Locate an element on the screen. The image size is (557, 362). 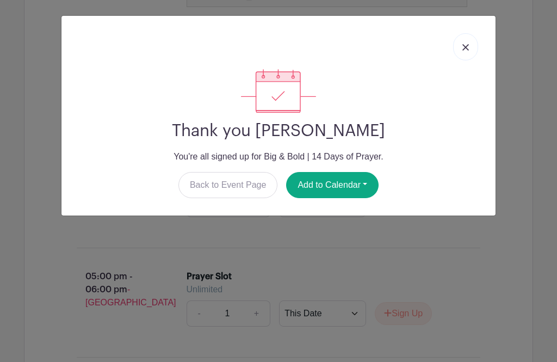
img: signup_complete-c468d5dda3e2740ee63a24cb0ba0d3ce5d8a4ecd24259e683200fb1569d990c8.svg is located at coordinates (279, 91).